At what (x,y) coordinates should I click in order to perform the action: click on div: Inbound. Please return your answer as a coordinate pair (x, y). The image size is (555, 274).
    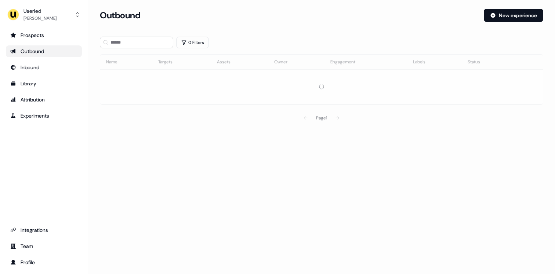
    Looking at the image, I should click on (44, 68).